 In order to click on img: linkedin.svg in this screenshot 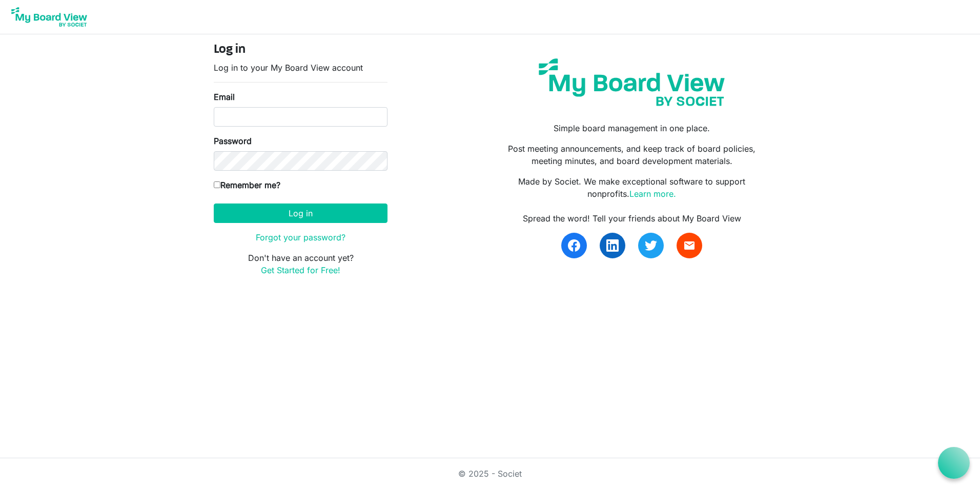, I will do `click(613, 246)`.